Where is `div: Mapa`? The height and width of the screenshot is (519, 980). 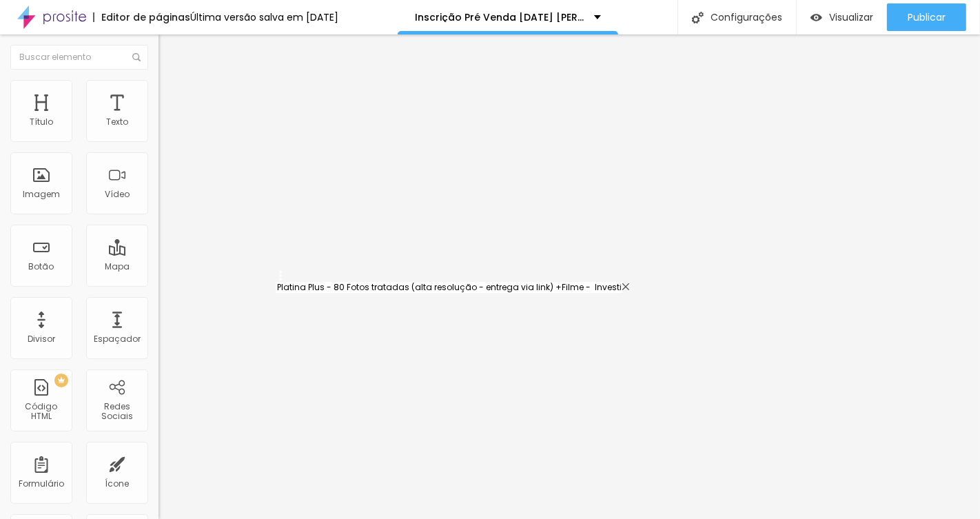 div: Mapa is located at coordinates (117, 266).